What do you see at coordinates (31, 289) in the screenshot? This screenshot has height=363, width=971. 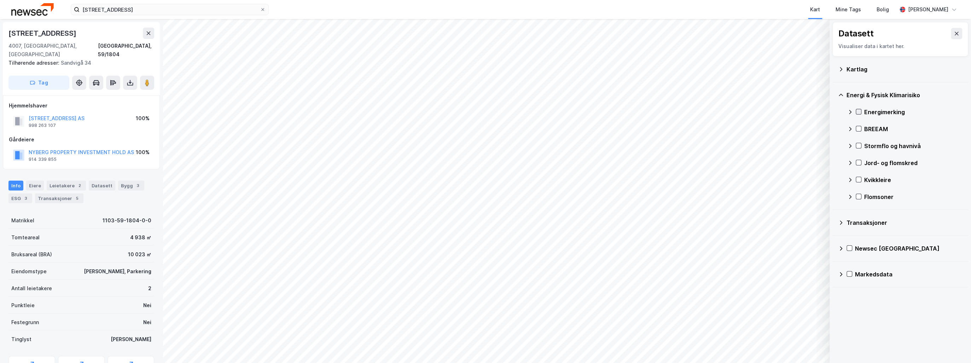 I see `div: Antall leietakere` at bounding box center [31, 289].